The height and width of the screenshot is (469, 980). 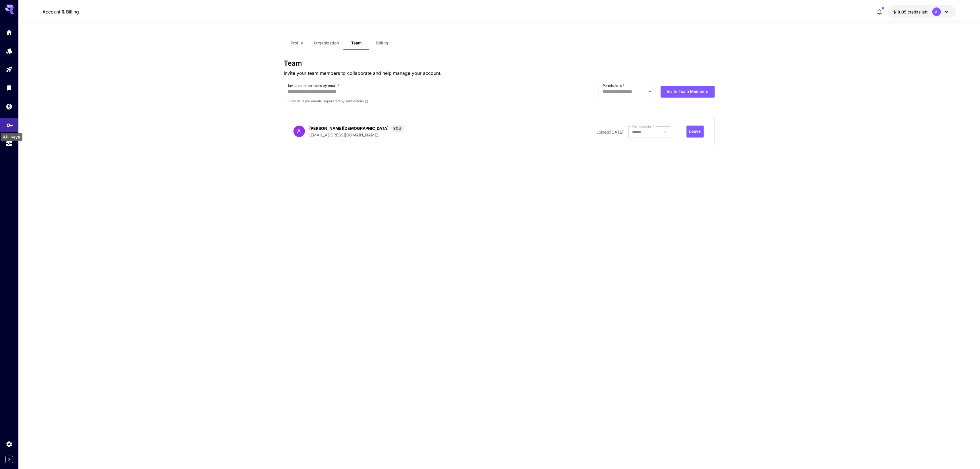 I want to click on label: Invite team members by email, so click(x=314, y=86).